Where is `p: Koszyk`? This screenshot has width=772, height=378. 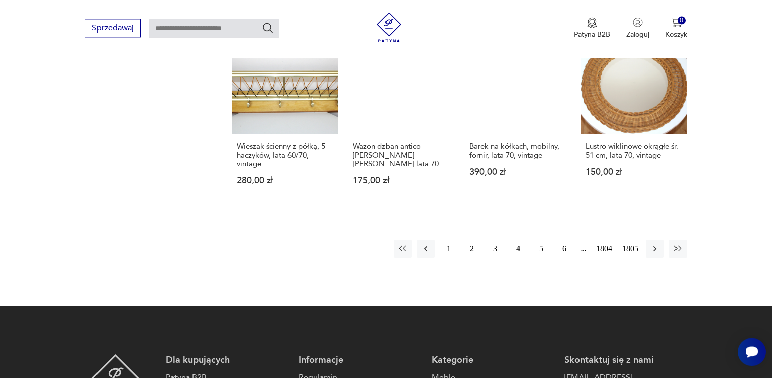 p: Koszyk is located at coordinates (676, 34).